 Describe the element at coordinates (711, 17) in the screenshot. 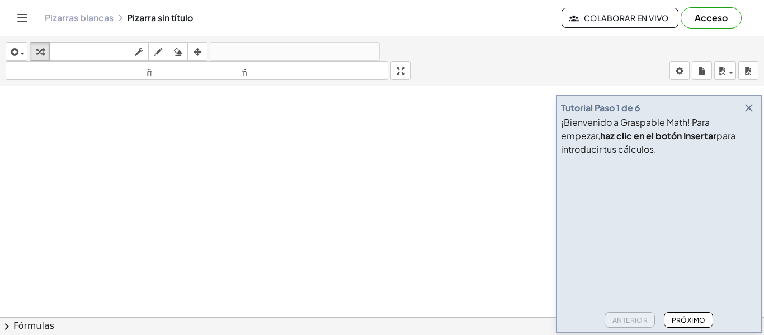

I see `font: Acceso` at that location.